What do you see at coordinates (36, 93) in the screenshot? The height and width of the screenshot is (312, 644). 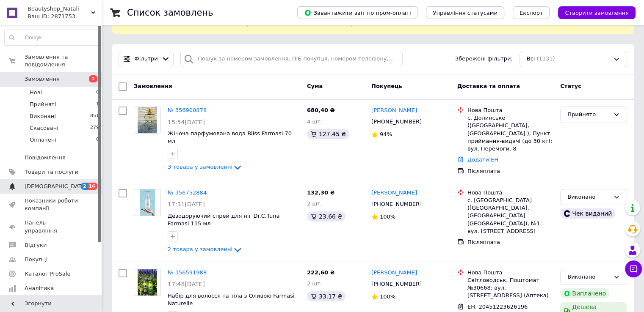 I see `span: Нові` at bounding box center [36, 93].